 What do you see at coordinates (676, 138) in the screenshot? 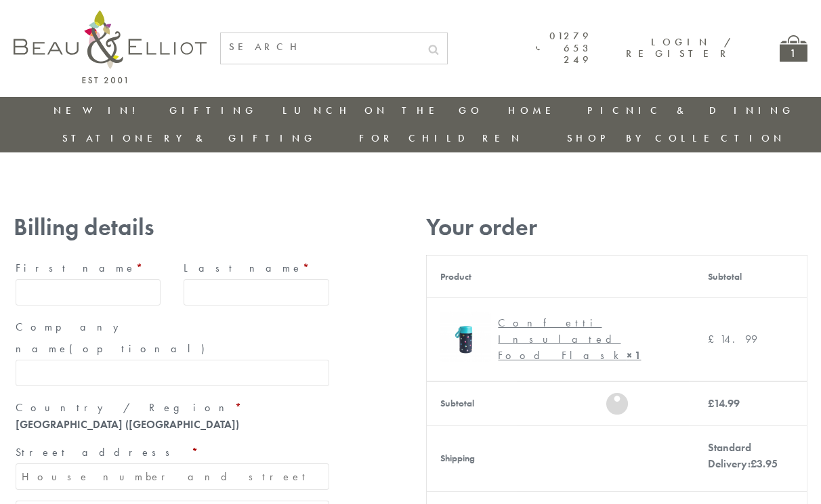
I see `a: Shop by collection` at bounding box center [676, 138].